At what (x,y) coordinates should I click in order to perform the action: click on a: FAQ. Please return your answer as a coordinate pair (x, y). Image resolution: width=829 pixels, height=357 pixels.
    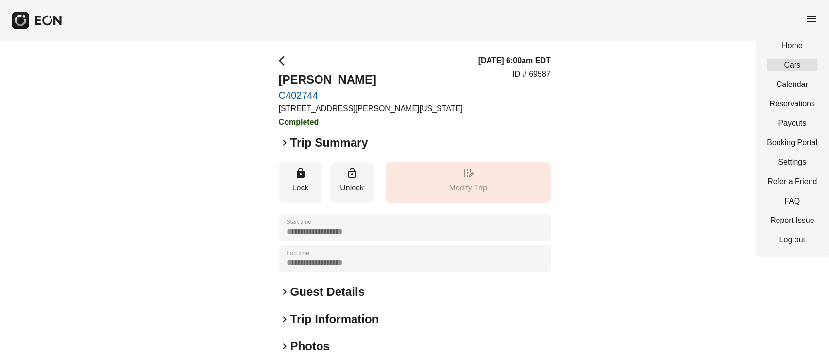
    Looking at the image, I should click on (792, 201).